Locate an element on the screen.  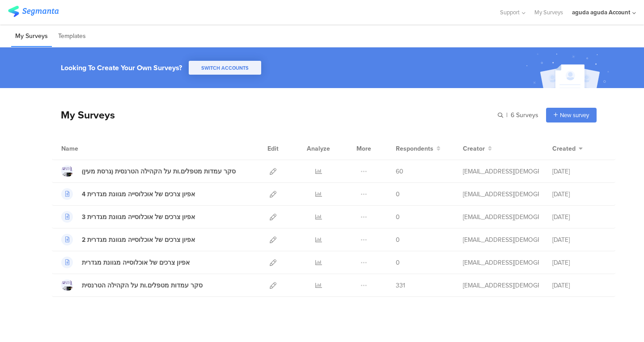
button: Respondents is located at coordinates (418, 148).